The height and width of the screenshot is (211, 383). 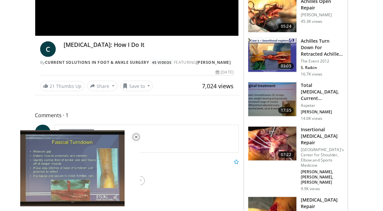 I want to click on a: C, so click(x=48, y=49).